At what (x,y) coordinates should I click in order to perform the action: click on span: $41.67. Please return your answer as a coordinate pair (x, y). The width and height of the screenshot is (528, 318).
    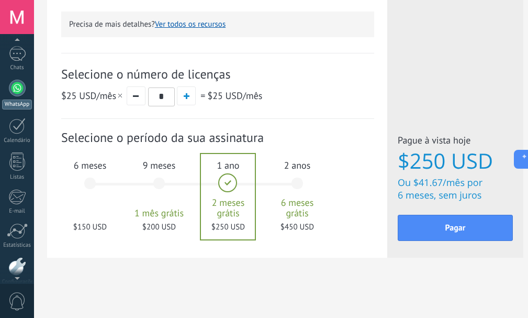
    Looking at the image, I should click on (428, 183).